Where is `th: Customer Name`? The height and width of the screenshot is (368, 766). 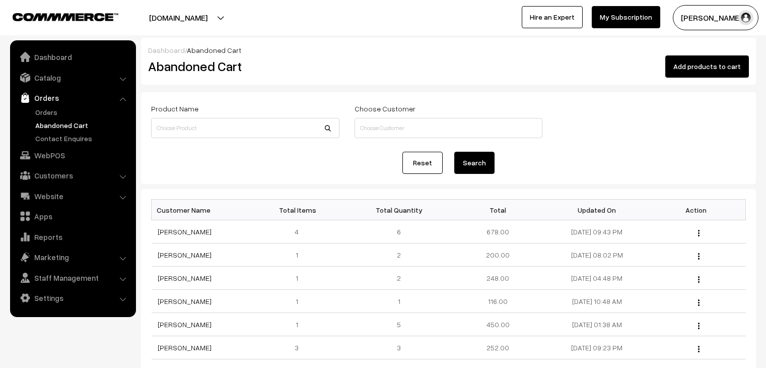
th: Customer Name is located at coordinates (201, 209).